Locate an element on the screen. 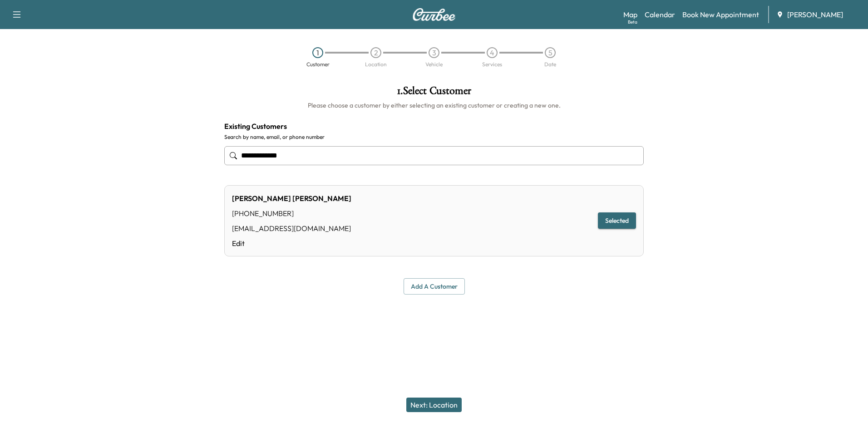 The height and width of the screenshot is (423, 868). a: Book New Appointment is located at coordinates (721, 15).